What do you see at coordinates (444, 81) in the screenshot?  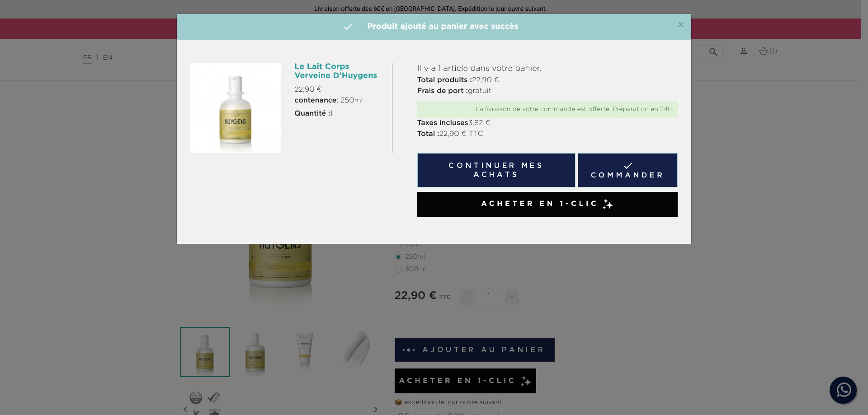 I see `strong: Total produits :` at bounding box center [444, 81].